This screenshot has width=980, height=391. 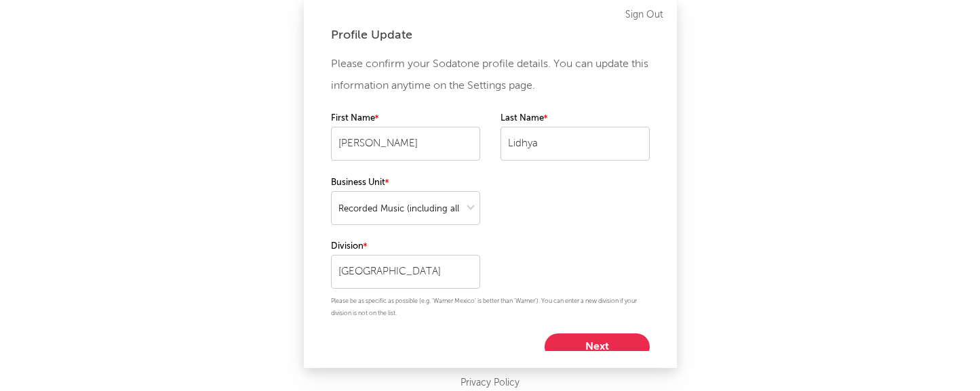 I want to click on a: Sign Out, so click(x=644, y=15).